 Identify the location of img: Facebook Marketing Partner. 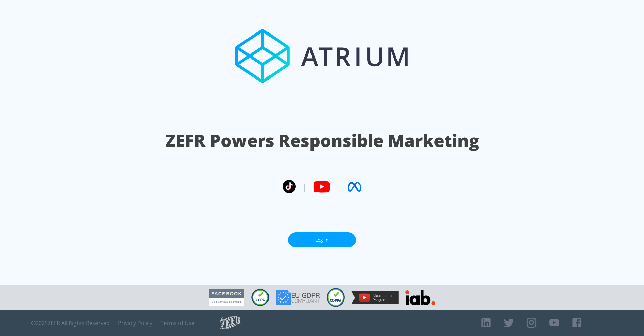
(226, 297).